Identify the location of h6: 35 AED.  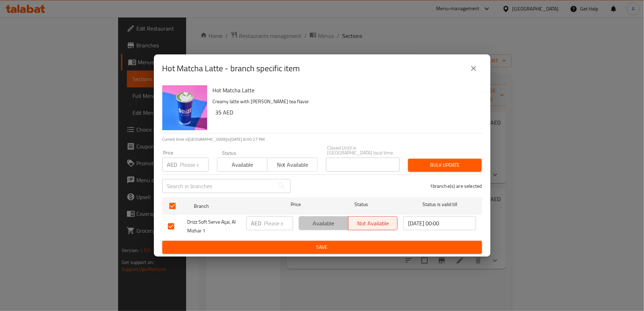
(346, 112).